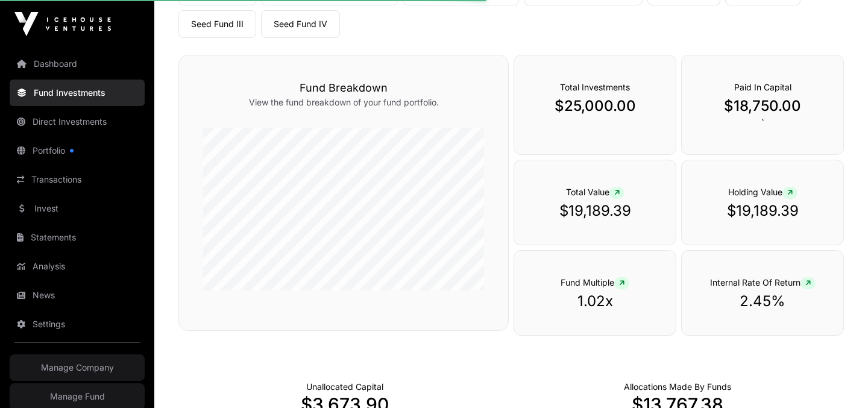  Describe the element at coordinates (77, 266) in the screenshot. I see `a: Analysis` at that location.